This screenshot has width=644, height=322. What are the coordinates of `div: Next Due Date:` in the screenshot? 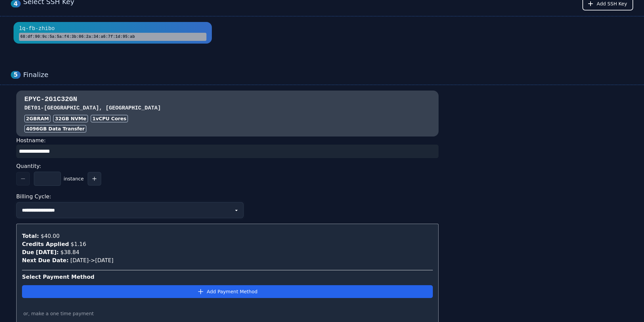 It's located at (45, 260).